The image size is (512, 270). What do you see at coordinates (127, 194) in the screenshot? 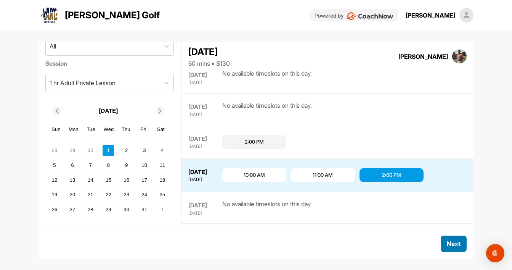
I see `div: Choose Thursday, October 23rd, 2025` at bounding box center [127, 194].